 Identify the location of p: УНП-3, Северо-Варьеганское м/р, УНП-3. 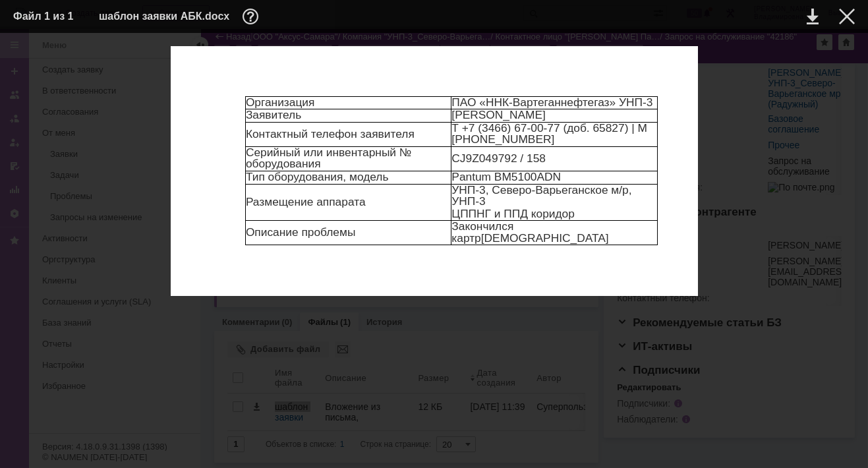
(554, 196).